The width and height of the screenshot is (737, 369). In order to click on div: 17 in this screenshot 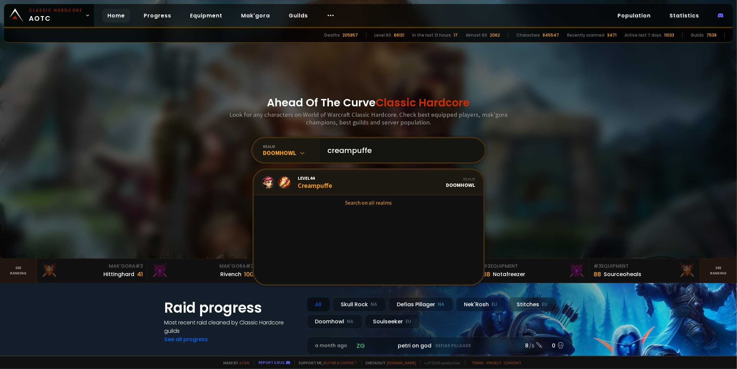, I will do `click(456, 35)`.